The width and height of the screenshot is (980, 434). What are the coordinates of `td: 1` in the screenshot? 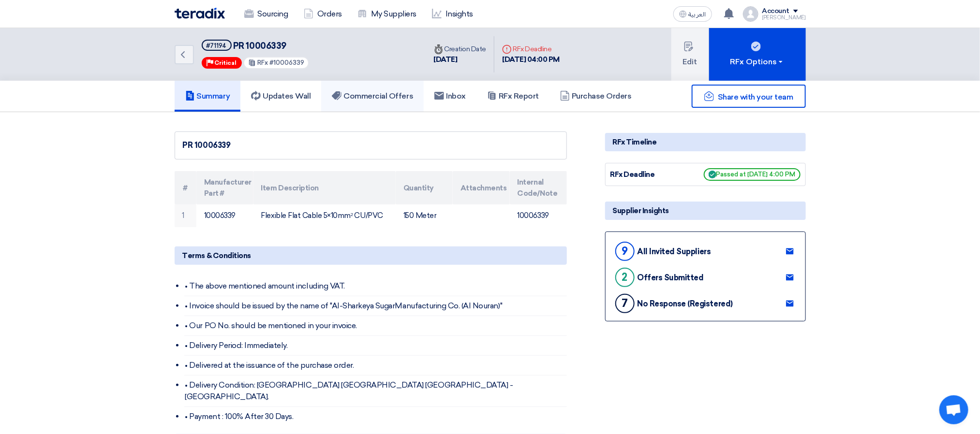 It's located at (186, 215).